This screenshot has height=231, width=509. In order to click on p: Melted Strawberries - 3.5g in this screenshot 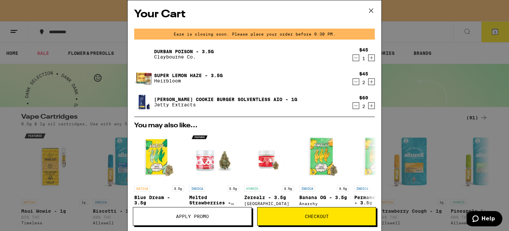, I will do `click(214, 200)`.